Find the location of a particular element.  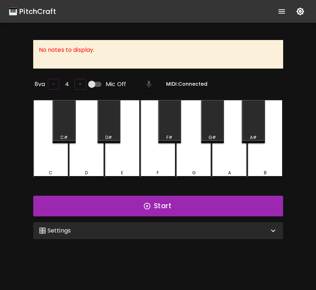

div: F is located at coordinates (158, 173).